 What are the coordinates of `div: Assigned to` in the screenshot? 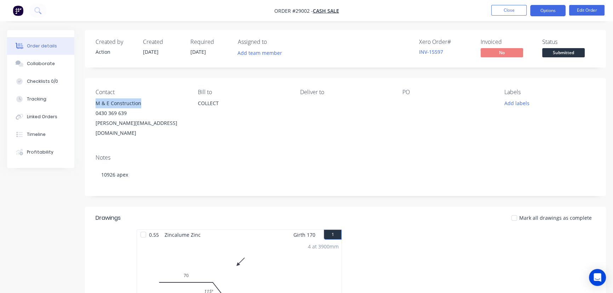 It's located at (273, 42).